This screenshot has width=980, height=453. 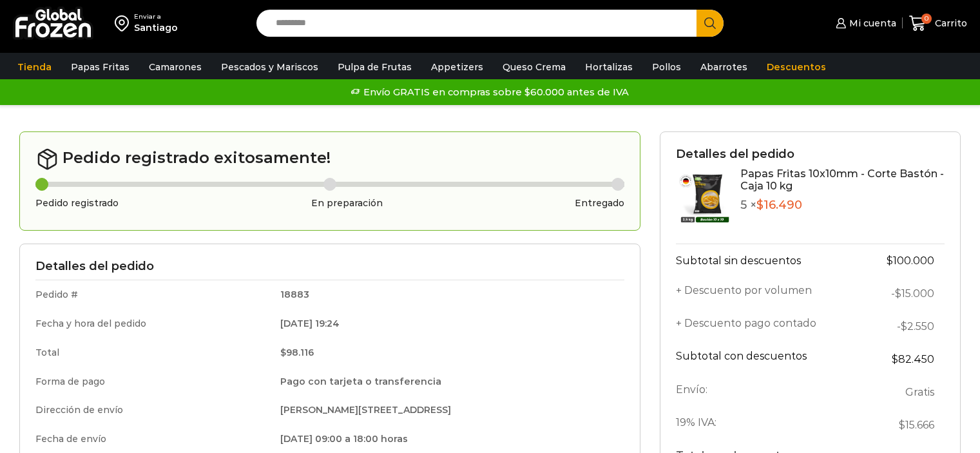 What do you see at coordinates (843, 180) in the screenshot?
I see `a: Papas Fritas 10x10mm - Corte Bastón - Caja 10 kg` at bounding box center [843, 180].